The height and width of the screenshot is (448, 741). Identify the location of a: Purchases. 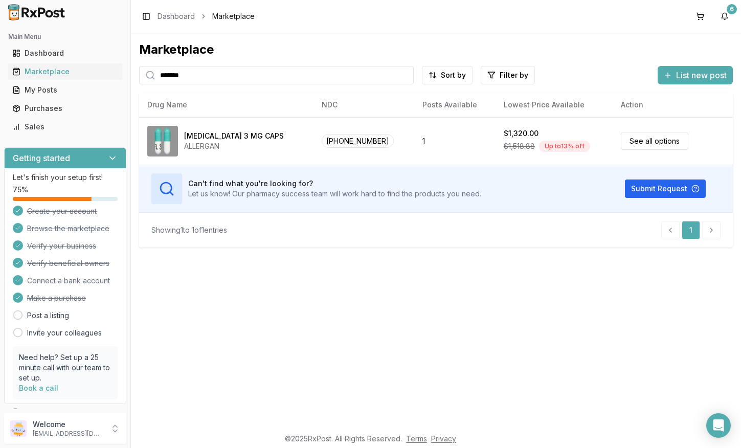
(65, 108).